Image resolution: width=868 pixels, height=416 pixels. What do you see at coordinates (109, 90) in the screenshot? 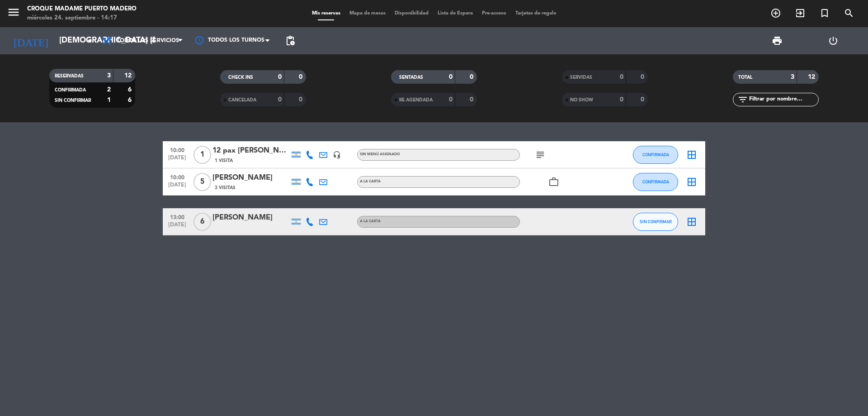
I see `strong: 2` at bounding box center [109, 90].